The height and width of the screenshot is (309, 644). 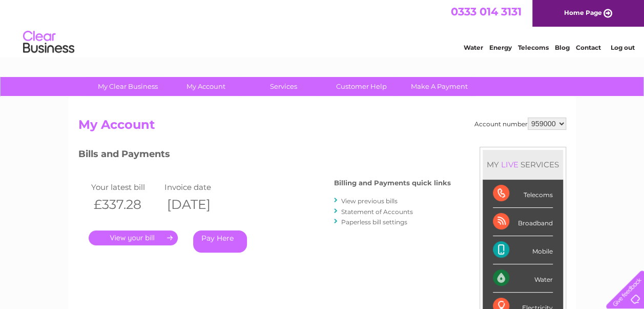 I want to click on img: logo.png, so click(x=49, y=42).